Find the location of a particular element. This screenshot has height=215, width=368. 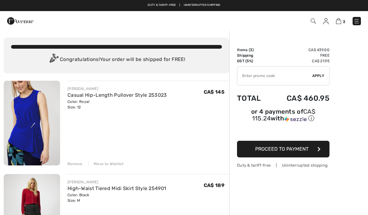

td: Shipping is located at coordinates (253, 55).